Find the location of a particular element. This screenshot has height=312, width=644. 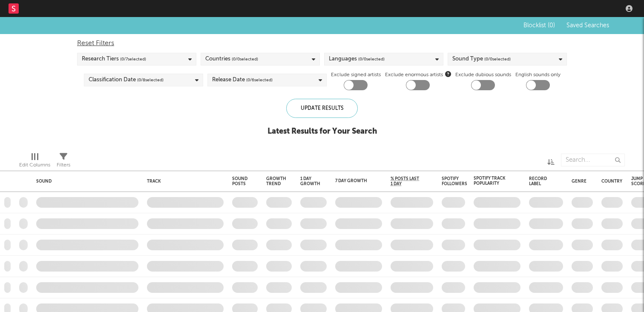

div: Record Label is located at coordinates (540, 182).